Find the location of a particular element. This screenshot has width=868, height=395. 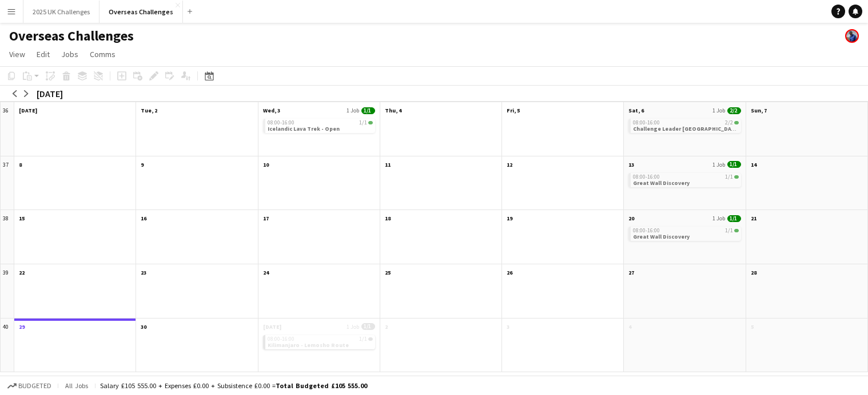

span: Thu, 4 is located at coordinates (393, 110).